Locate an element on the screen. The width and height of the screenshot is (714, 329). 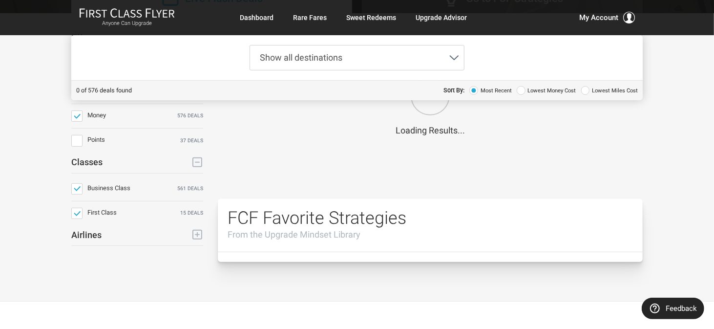
a: Upgrade Advisor is located at coordinates (441, 18).